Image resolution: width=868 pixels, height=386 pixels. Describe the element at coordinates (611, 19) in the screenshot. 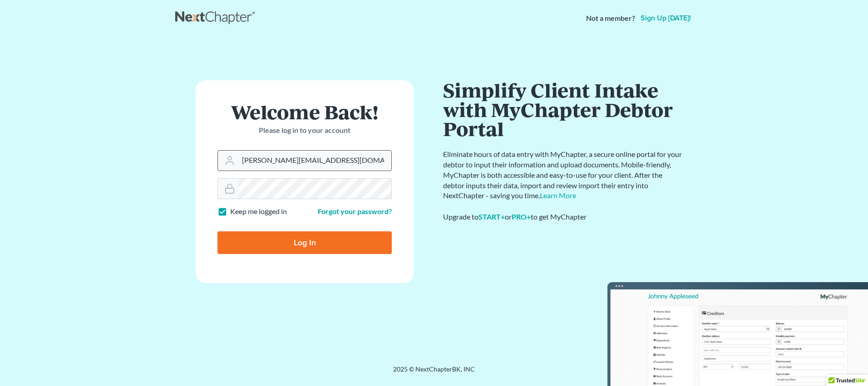

I see `strong: Not a member?` at that location.